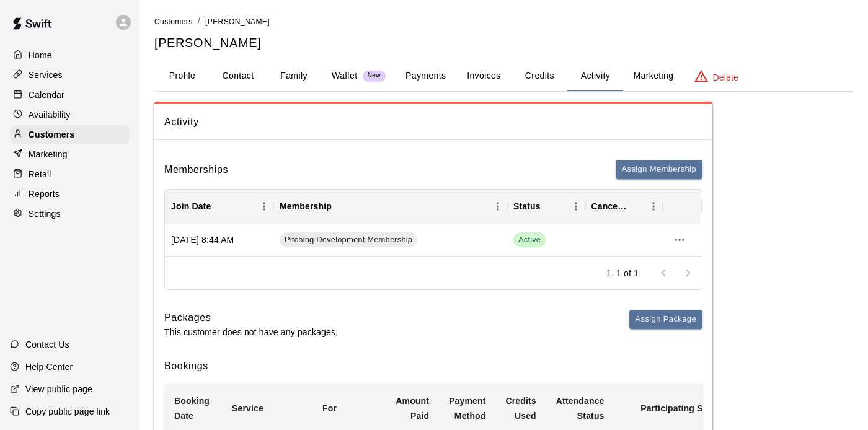 The height and width of the screenshot is (430, 868). What do you see at coordinates (248, 408) in the screenshot?
I see `b: Service` at bounding box center [248, 408].